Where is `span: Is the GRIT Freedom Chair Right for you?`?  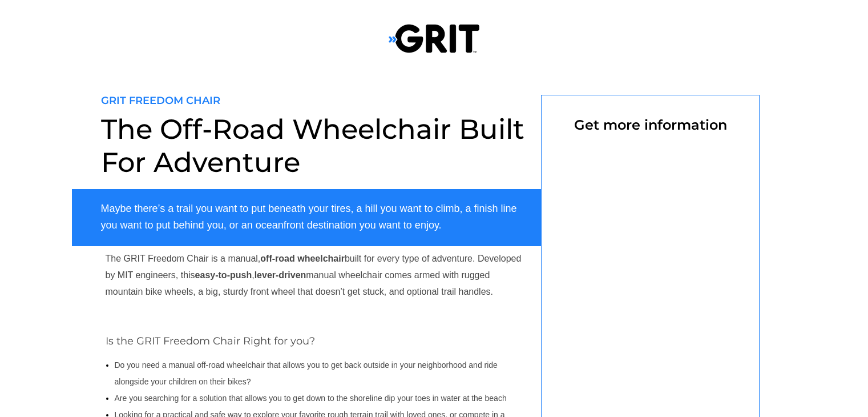 span: Is the GRIT Freedom Chair Right for you? is located at coordinates (210, 340).